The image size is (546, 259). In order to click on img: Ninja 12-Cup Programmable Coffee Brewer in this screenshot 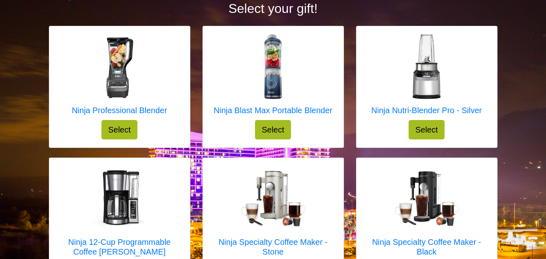, I will do `click(120, 198)`.